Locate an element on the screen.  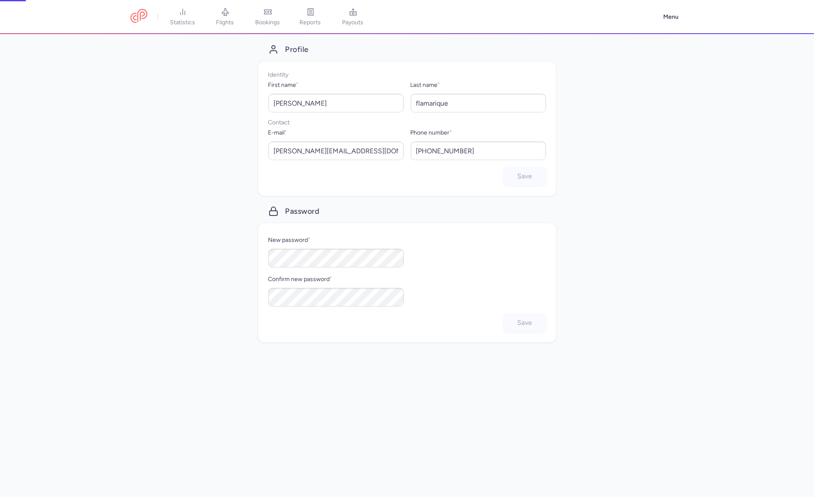
label: Phone number is located at coordinates (478, 133).